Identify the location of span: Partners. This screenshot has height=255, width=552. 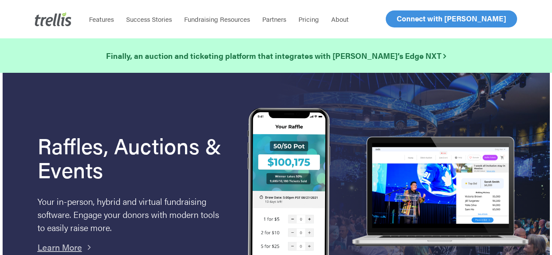
(274, 19).